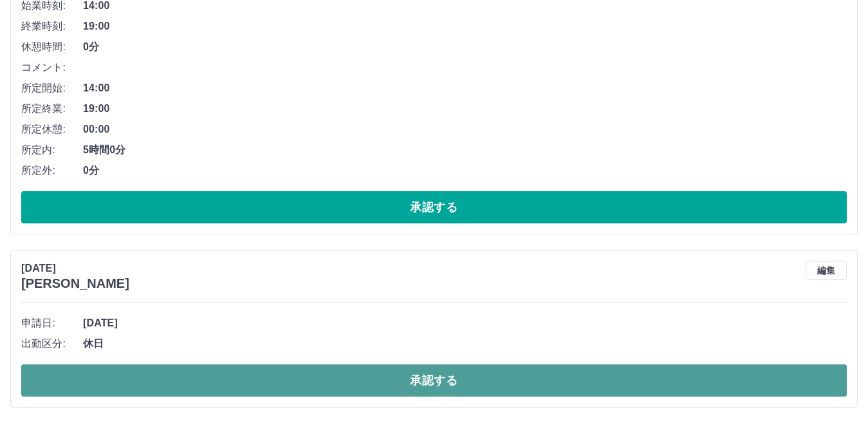  What do you see at coordinates (826, 270) in the screenshot?
I see `button: 編集` at bounding box center [826, 270].